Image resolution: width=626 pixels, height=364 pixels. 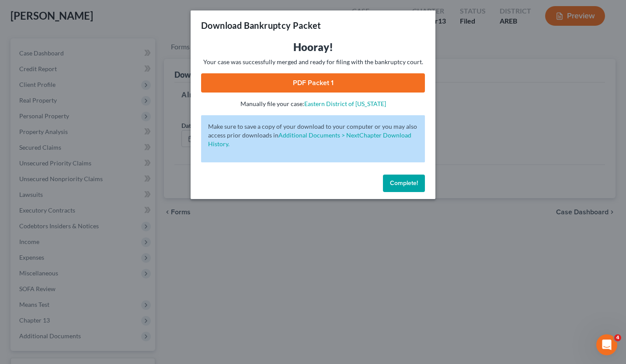 I want to click on a: PDF Packet 1, so click(x=313, y=83).